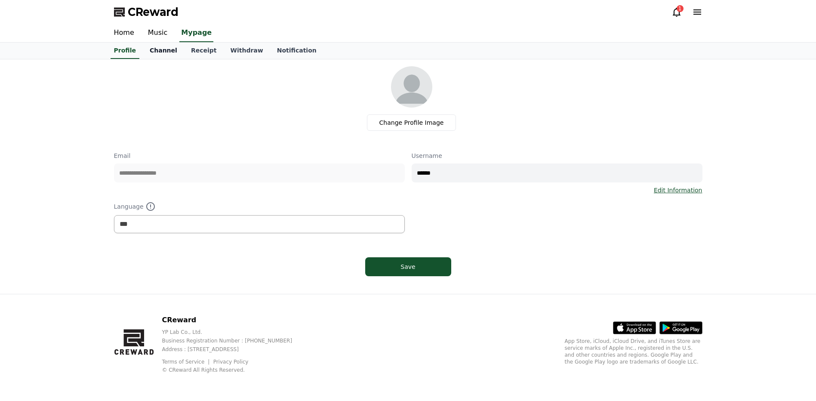 Image resolution: width=816 pixels, height=401 pixels. I want to click on a: Mypage, so click(196, 33).